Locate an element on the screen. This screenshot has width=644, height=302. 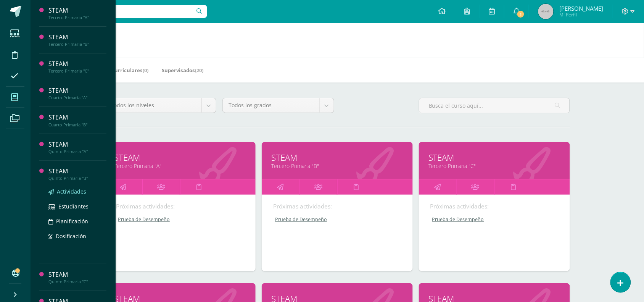
a: Supervisados(20) is located at coordinates (183, 70).